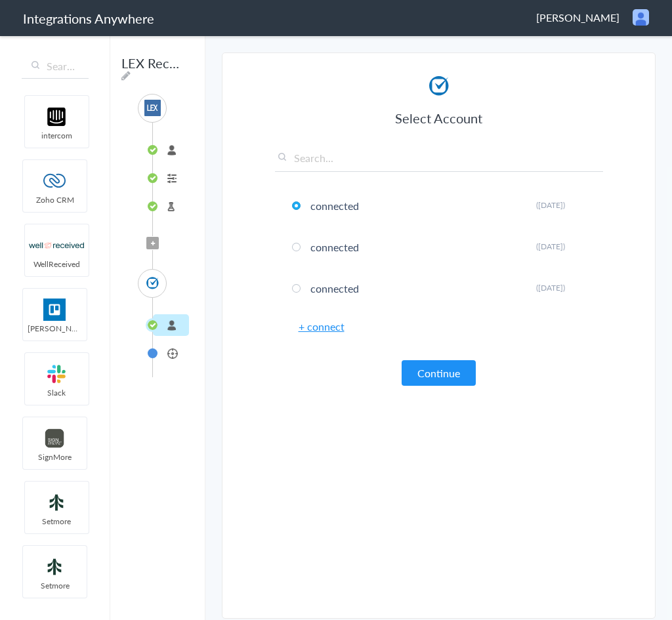 The image size is (672, 620). What do you see at coordinates (440, 118) in the screenshot?
I see `h3: Select Account` at bounding box center [440, 118].